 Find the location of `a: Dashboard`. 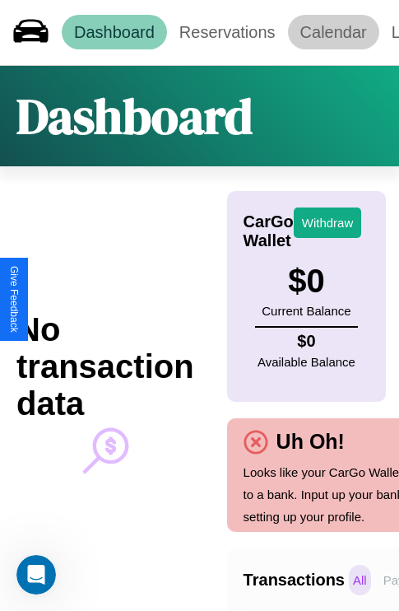

a: Dashboard is located at coordinates (114, 32).